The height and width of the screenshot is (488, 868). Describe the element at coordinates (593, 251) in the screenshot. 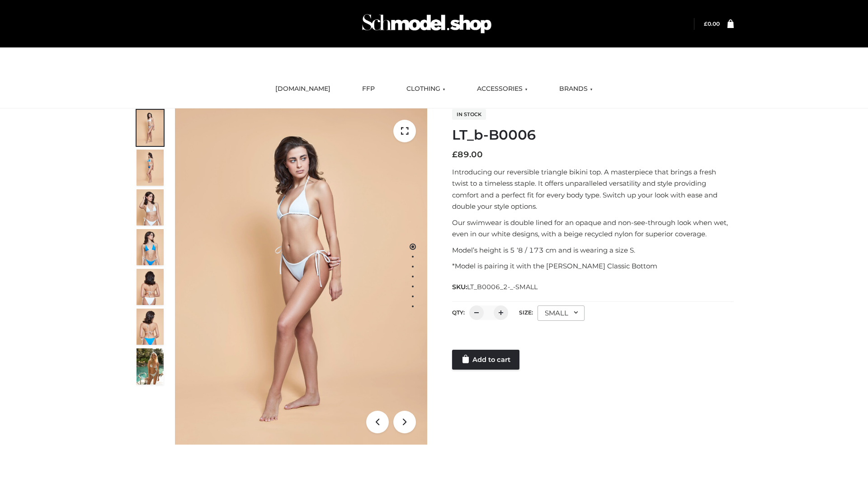

I see `p: Model’s height is 5 ‘8 / 173 cm and is wearing a size S.` at that location.